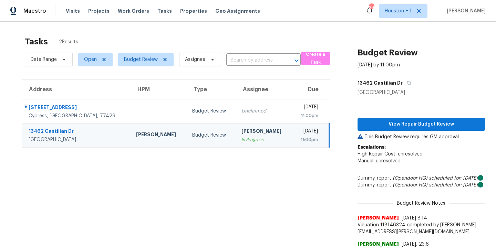  I want to click on th: Due, so click(310, 90).